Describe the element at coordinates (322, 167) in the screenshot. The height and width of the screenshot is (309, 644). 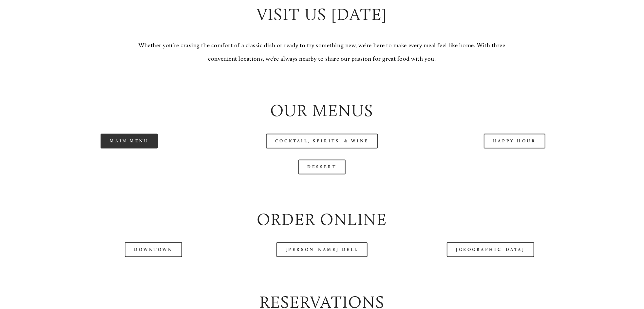
I see `a: Dessert` at that location.